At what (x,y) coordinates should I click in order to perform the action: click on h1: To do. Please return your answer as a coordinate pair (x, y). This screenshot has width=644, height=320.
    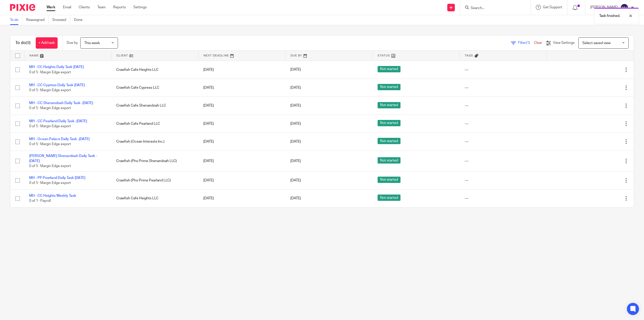
    Looking at the image, I should click on (23, 43).